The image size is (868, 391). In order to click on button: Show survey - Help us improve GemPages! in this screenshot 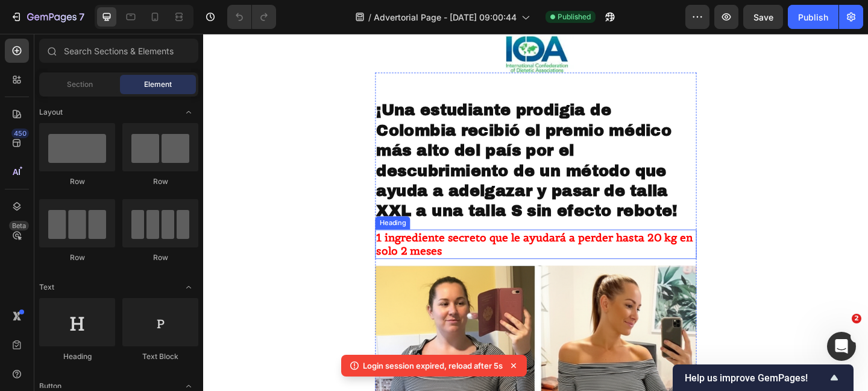, I will do `click(763, 378)`.